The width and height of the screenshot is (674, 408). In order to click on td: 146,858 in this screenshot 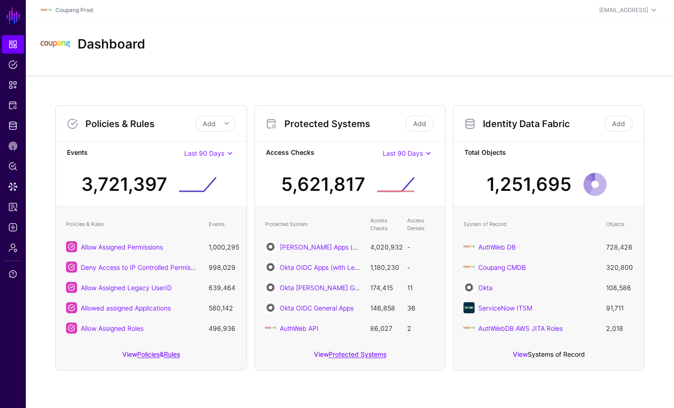, I will do `click(384, 307)`.